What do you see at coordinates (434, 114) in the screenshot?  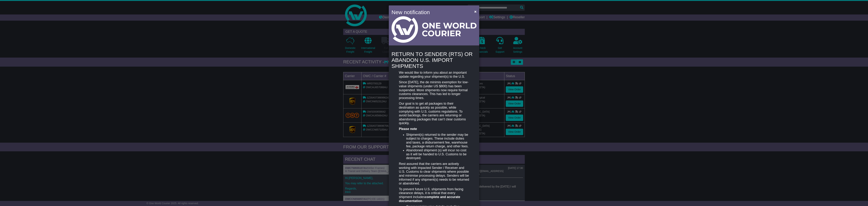 I see `p: Our goal is to get all packages to their destination as quickly as possible, while complying with...` at bounding box center [434, 114].